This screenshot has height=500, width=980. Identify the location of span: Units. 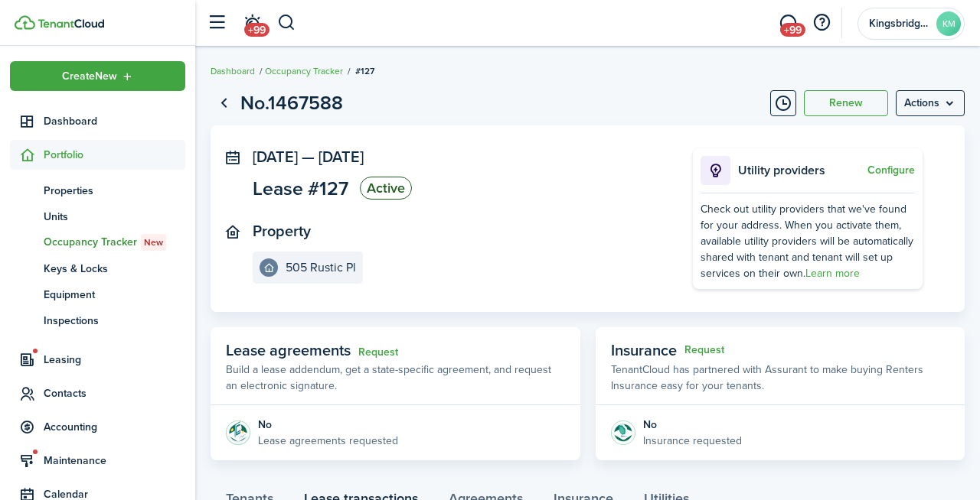
(114, 216).